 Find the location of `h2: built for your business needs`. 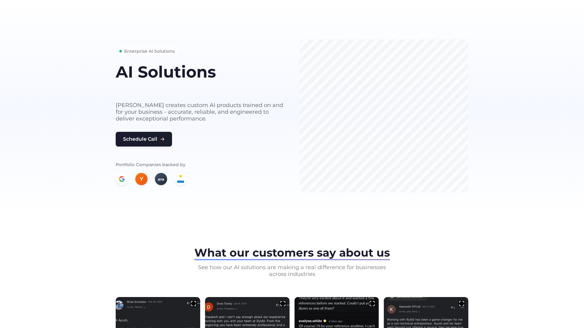

h2: built for your business needs is located at coordinates (200, 88).